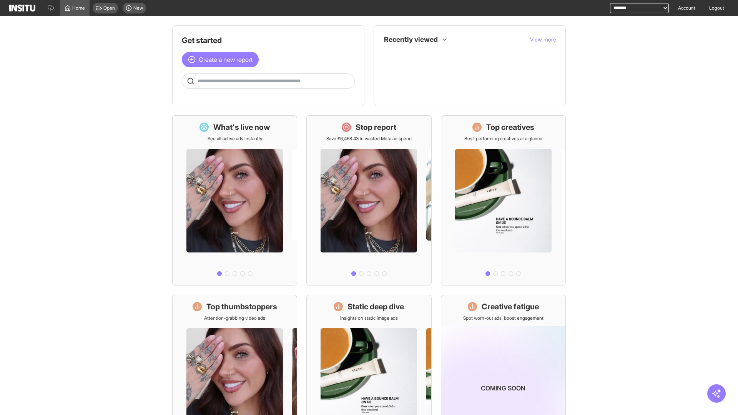 Image resolution: width=738 pixels, height=415 pixels. Describe the element at coordinates (242, 307) in the screenshot. I see `h1: Top thumbstoppers` at that location.